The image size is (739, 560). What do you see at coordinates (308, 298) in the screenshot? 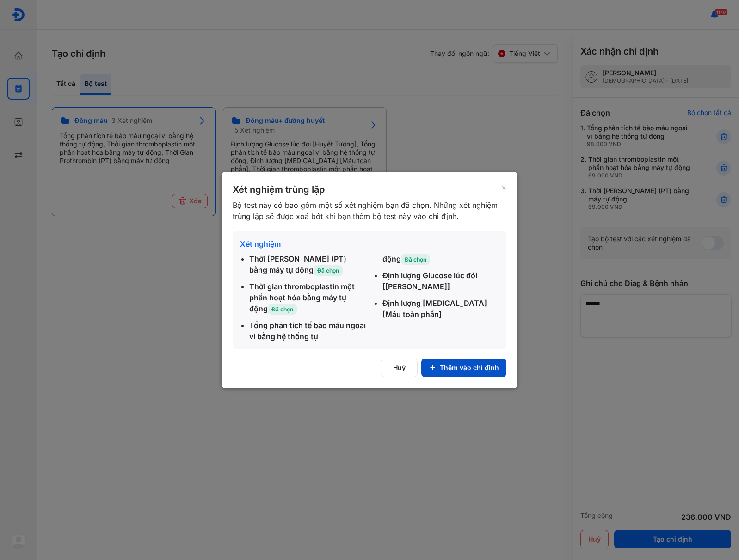
I see `div: Thời gian thromboplastin một phần hoạt hóa bằng máy tự động` at bounding box center [308, 298].